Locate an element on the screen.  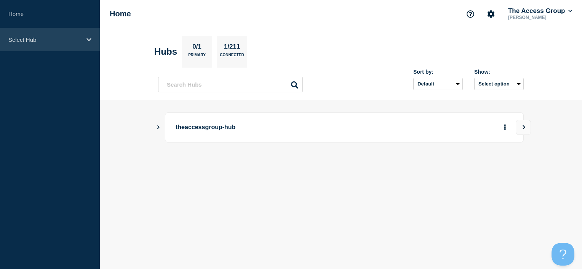
button: Support is located at coordinates (470, 14).